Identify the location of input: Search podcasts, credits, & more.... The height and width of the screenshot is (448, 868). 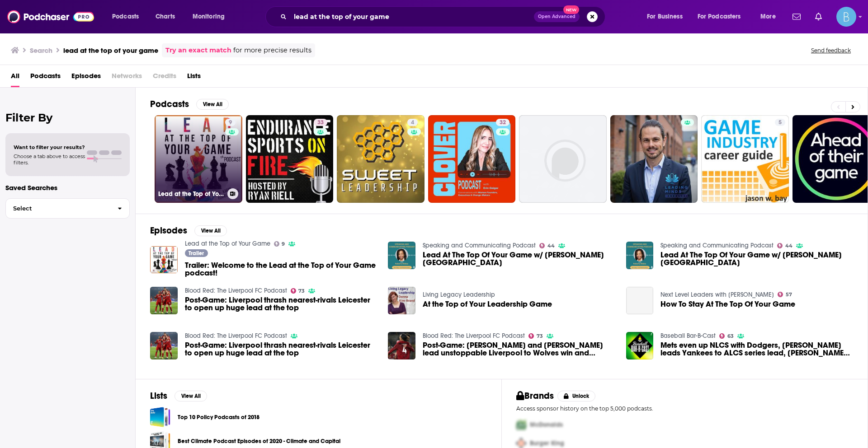
(412, 17).